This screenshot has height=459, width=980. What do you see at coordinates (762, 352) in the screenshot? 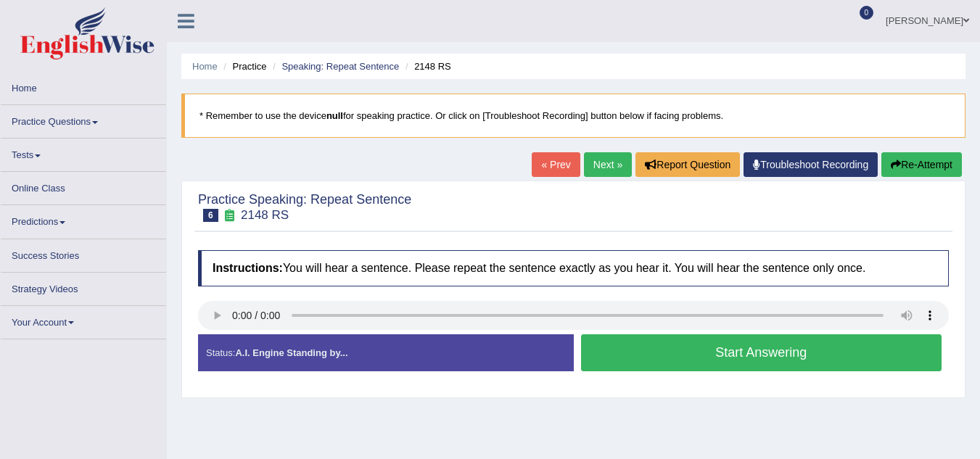
I see `button: Start Answering` at bounding box center [762, 352].